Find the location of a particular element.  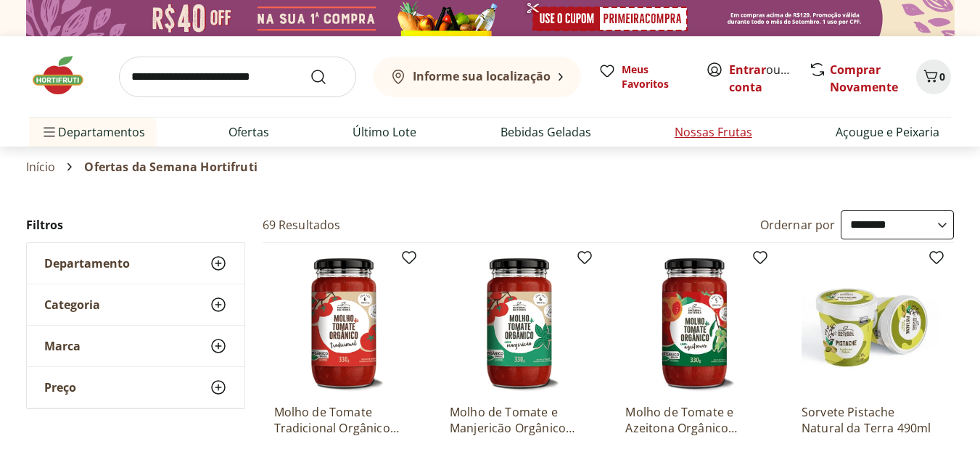

img: Hortifruti is located at coordinates (65, 76).